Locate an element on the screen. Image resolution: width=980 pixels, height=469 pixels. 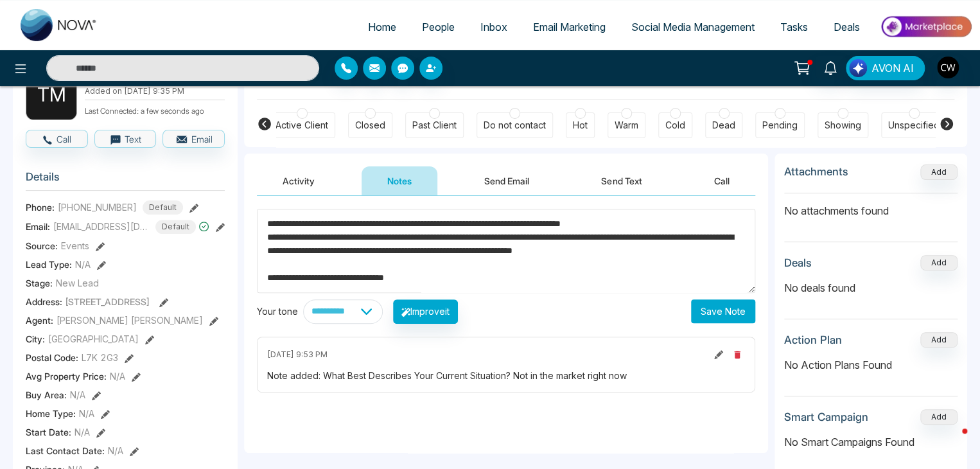
div: Past Client is located at coordinates (434, 125).